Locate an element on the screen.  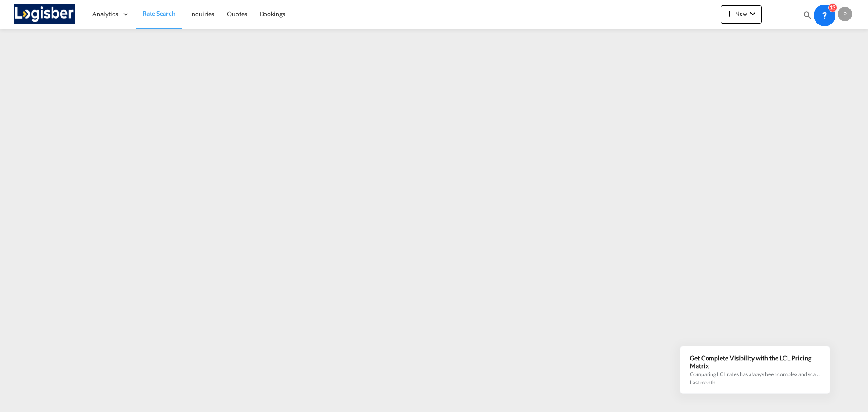
span: Analytics is located at coordinates (105, 14).